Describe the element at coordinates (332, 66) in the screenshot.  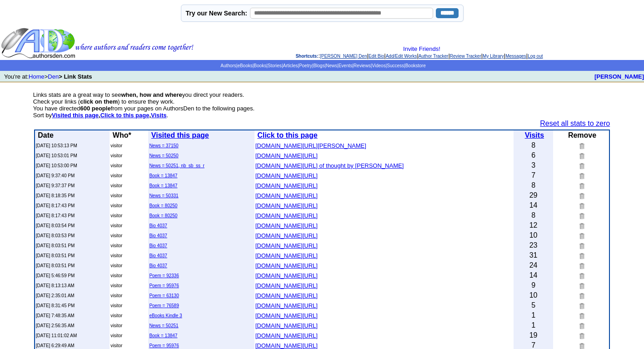
I see `a: News` at that location.